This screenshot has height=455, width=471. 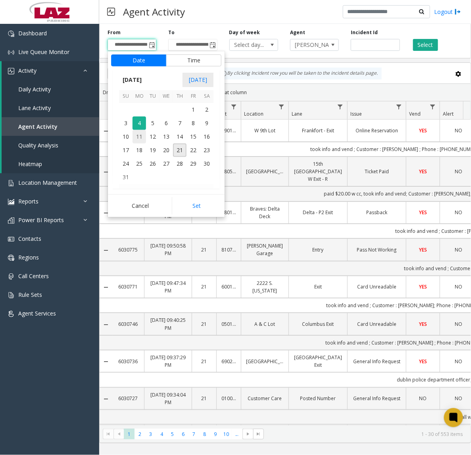 What do you see at coordinates (180, 164) in the screenshot?
I see `td: Thursday, August 28, 2025` at bounding box center [180, 164].